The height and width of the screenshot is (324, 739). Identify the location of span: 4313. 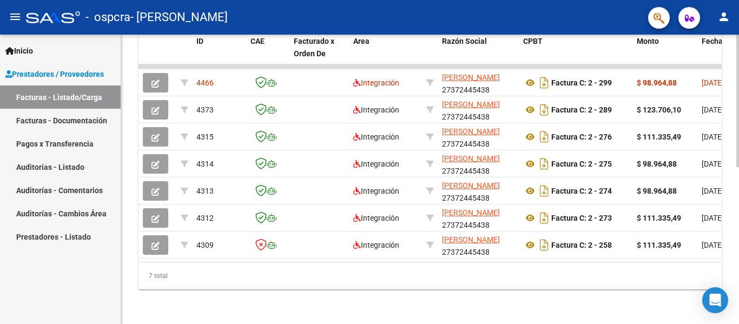
(205, 191).